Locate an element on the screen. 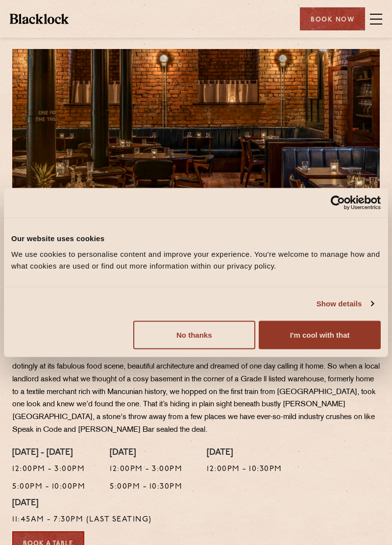 This screenshot has height=545, width=392. div: We use cookies to personalise content and improve your experience. You're welcome to manage how a... is located at coordinates (196, 260).